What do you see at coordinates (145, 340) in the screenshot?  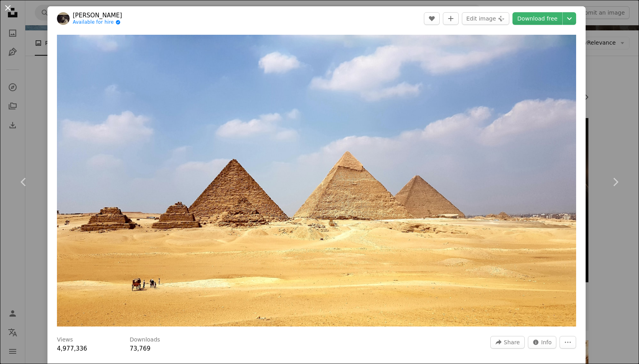 I see `h3: Downloads` at bounding box center [145, 340].